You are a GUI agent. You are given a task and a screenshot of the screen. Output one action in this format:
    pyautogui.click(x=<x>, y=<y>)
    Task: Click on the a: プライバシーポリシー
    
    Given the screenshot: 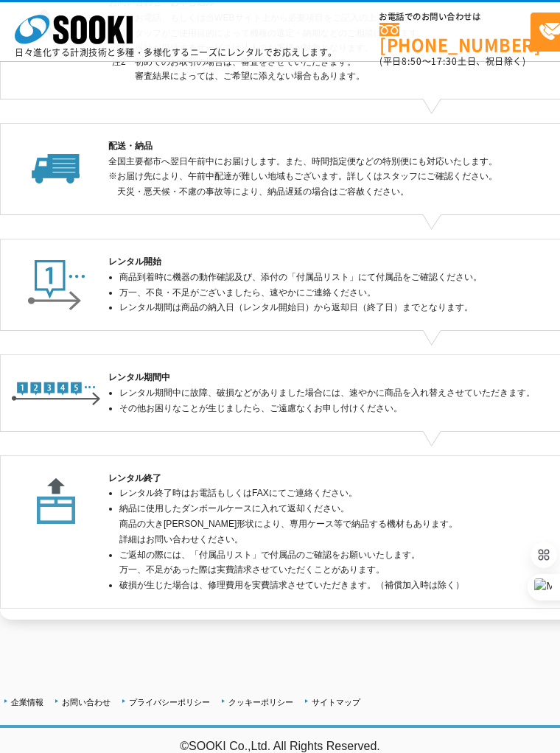 What is the action you would take?
    pyautogui.click(x=170, y=703)
    